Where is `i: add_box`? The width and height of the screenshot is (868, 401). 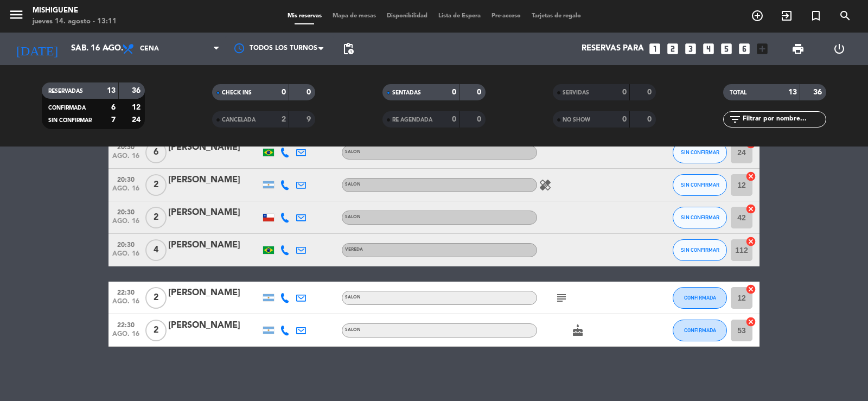 i: add_box is located at coordinates (762, 49).